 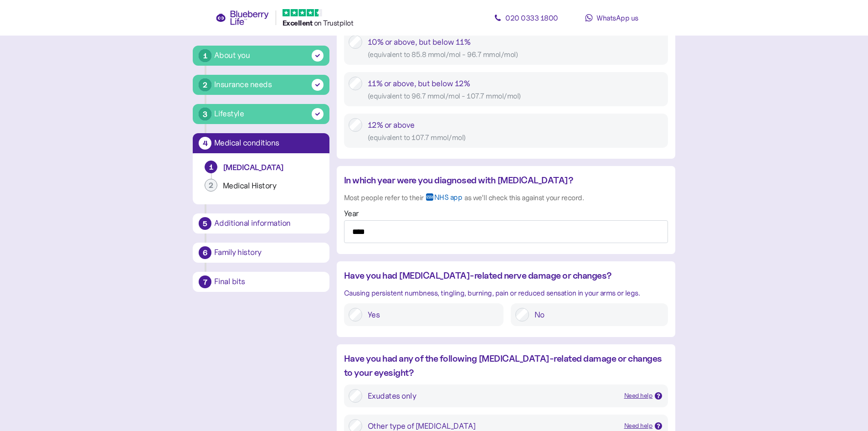 What do you see at coordinates (261, 85) in the screenshot?
I see `button: 2Insurance needs` at bounding box center [261, 85].